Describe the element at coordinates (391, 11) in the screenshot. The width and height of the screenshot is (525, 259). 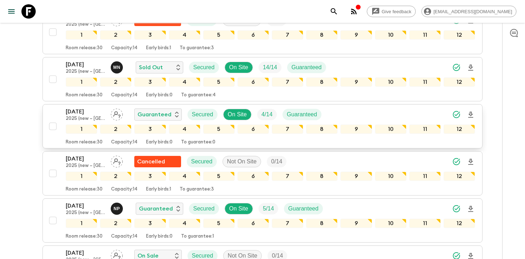
I see `a: Give feedback` at that location.